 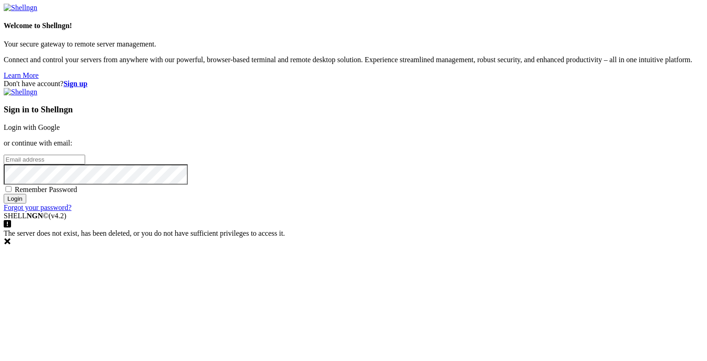 I want to click on span: SHELL ©, so click(x=35, y=215).